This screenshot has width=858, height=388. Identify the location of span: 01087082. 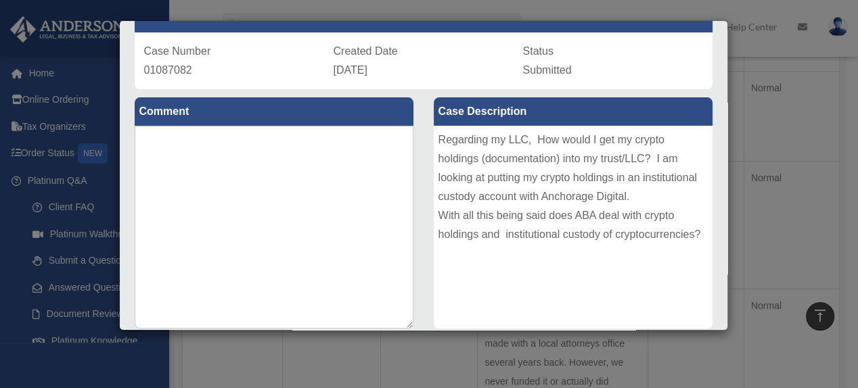
(168, 70).